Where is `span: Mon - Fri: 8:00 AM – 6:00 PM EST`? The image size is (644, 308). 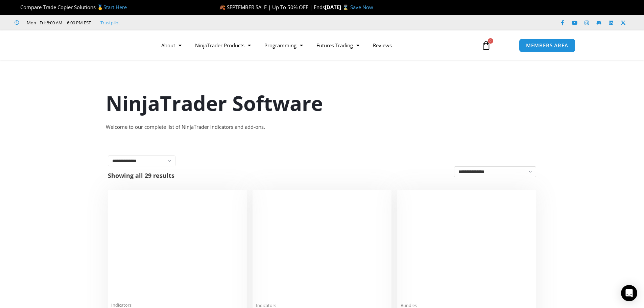 span: Mon - Fri: 8:00 AM – 6:00 PM EST is located at coordinates (58, 23).